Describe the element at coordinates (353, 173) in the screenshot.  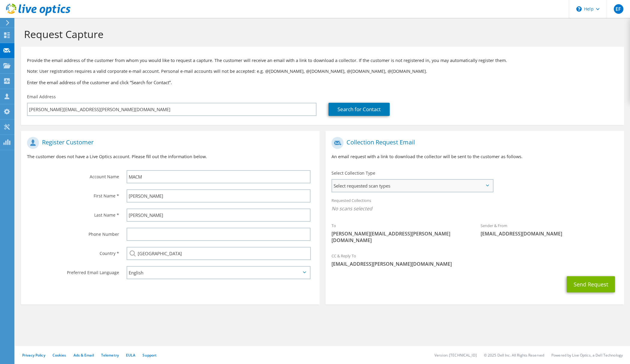
I see `label: Select Collection Type` at that location.